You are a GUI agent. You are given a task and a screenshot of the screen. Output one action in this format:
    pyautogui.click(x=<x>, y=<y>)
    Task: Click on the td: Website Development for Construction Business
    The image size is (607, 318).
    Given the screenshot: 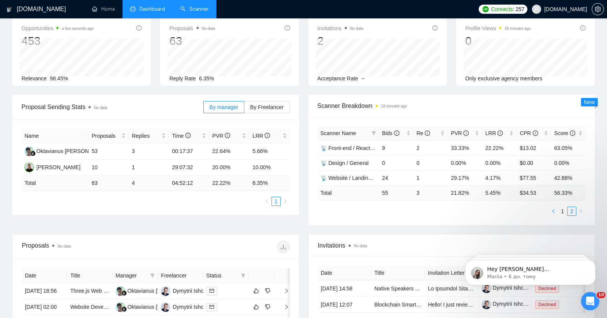 What is the action you would take?
    pyautogui.click(x=90, y=308)
    